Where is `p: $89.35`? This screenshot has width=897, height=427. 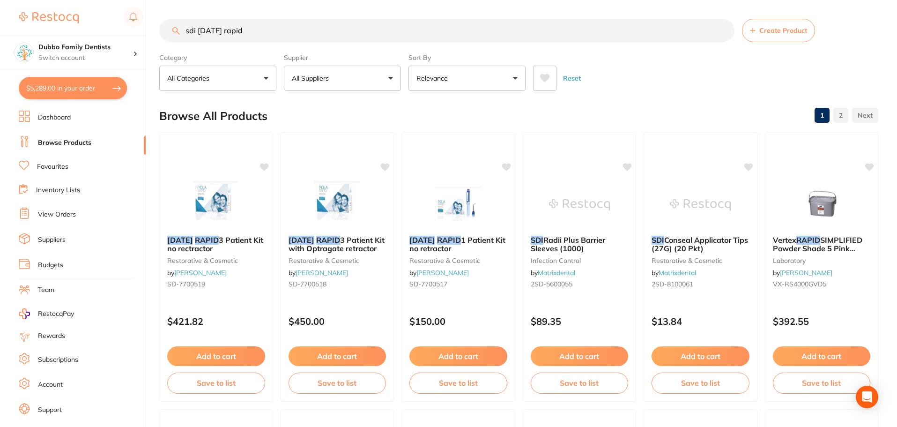 p: $89.35 is located at coordinates (580, 321).